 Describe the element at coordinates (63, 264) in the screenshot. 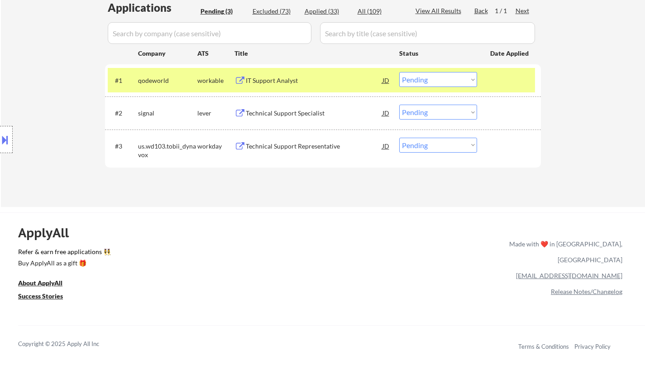

I see `a: Buy ApplyAll as a gift 🎁` at that location.